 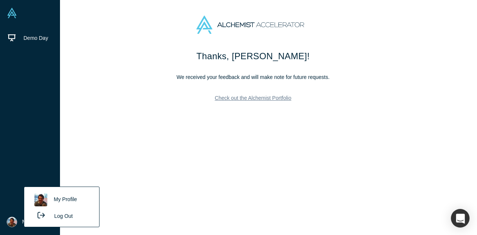 What do you see at coordinates (250, 25) in the screenshot?
I see `img: Alchemist Accelerator Logo` at bounding box center [250, 25].